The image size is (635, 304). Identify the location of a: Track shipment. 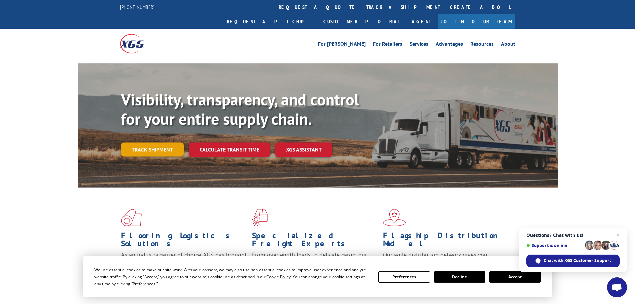
(152, 149).